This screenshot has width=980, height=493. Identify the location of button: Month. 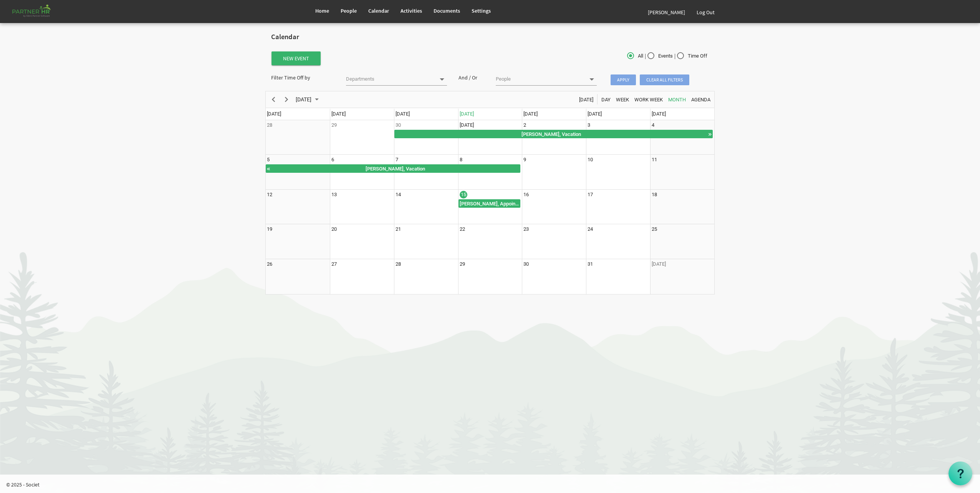
(677, 99).